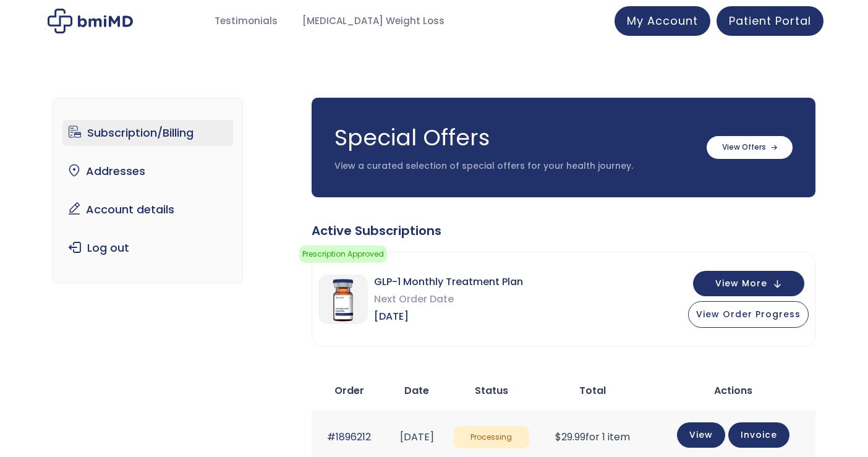 The height and width of the screenshot is (457, 868). Describe the element at coordinates (491, 437) in the screenshot. I see `span: Processing` at that location.